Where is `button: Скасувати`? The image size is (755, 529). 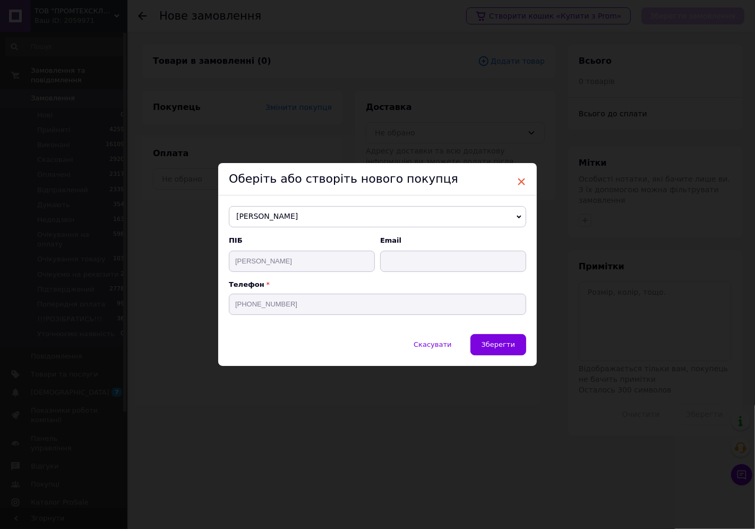
button: Скасувати is located at coordinates (432, 345).